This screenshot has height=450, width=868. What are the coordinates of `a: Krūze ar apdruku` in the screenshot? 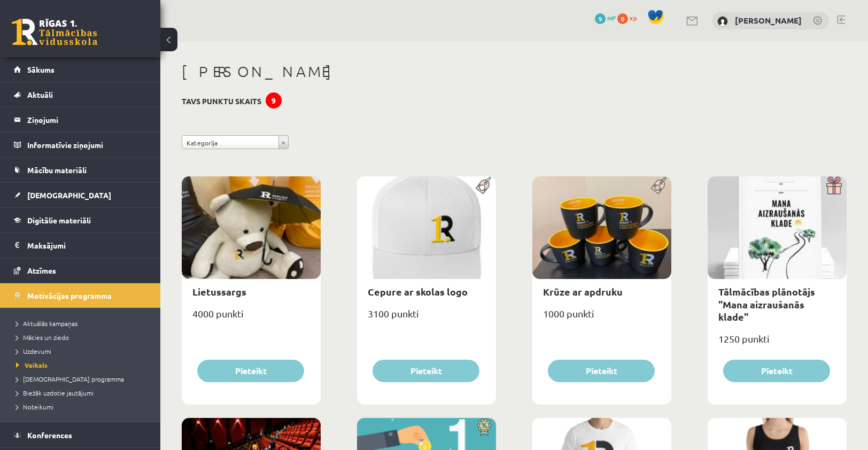 It's located at (583, 291).